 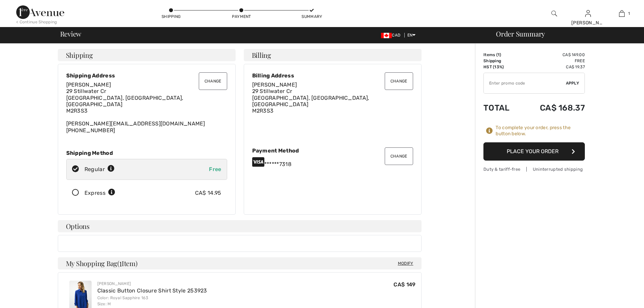 What do you see at coordinates (502, 61) in the screenshot?
I see `td: Shipping` at bounding box center [502, 61].